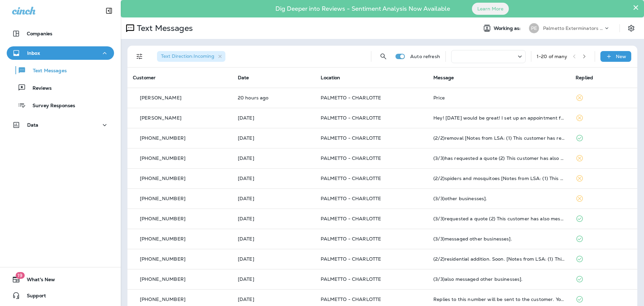 The width and height of the screenshot is (644, 306). I want to click on button: Support, so click(60, 296).